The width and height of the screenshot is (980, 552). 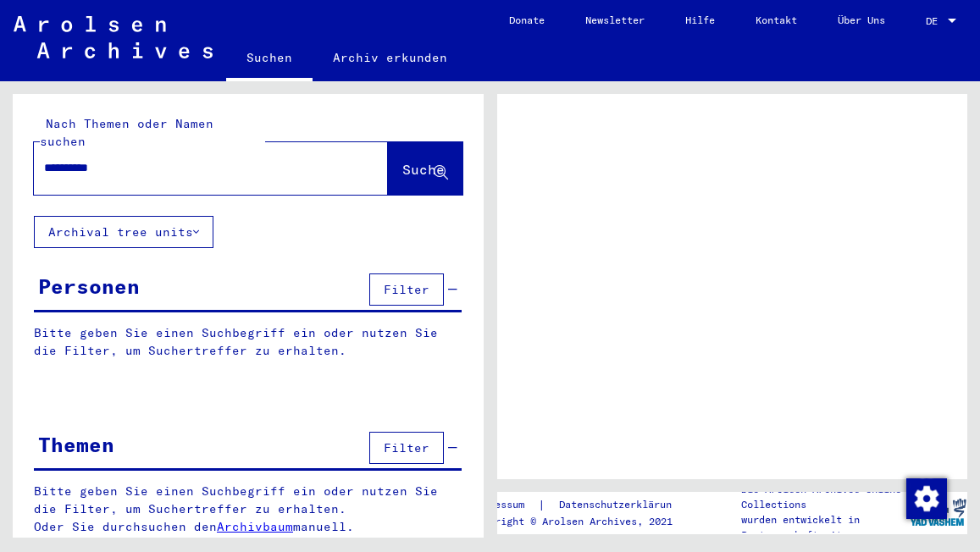 I want to click on button: Suche, so click(x=425, y=169).